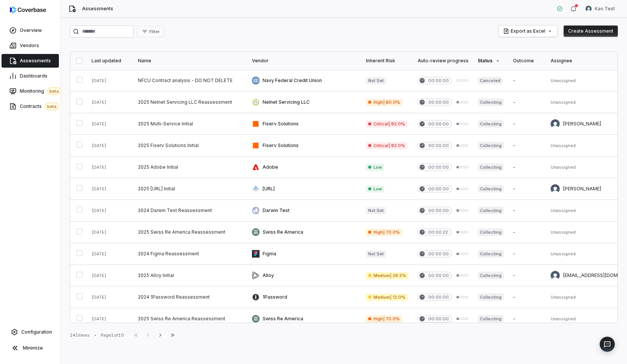 This screenshot has width=627, height=364. Describe the element at coordinates (387, 61) in the screenshot. I see `div: Inherent Risk` at that location.